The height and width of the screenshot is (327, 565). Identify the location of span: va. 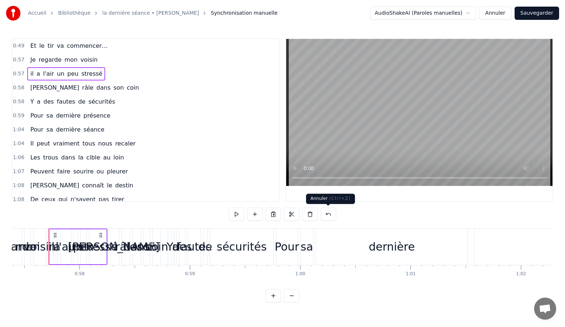
(60, 46).